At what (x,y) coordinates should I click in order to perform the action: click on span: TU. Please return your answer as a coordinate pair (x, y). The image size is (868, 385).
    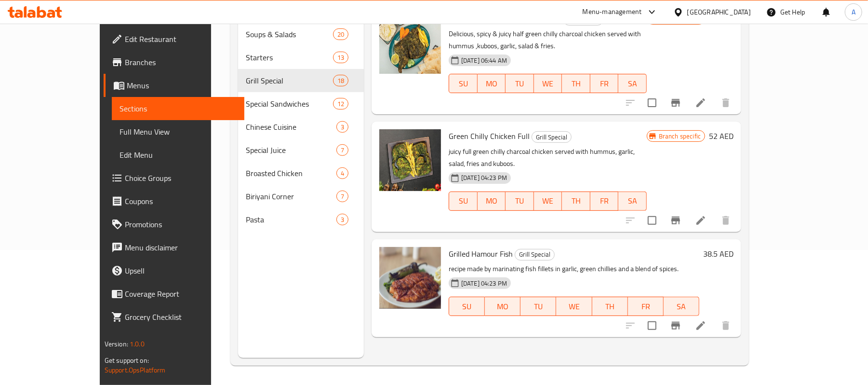
    Looking at the image, I should click on (538, 307).